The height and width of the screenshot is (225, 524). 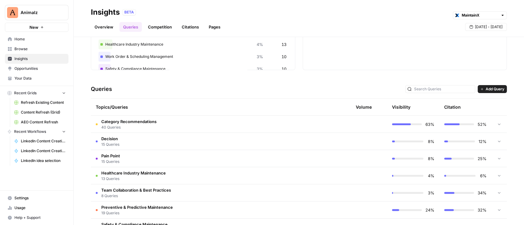 I want to click on img: Animalz Logo, so click(x=13, y=13).